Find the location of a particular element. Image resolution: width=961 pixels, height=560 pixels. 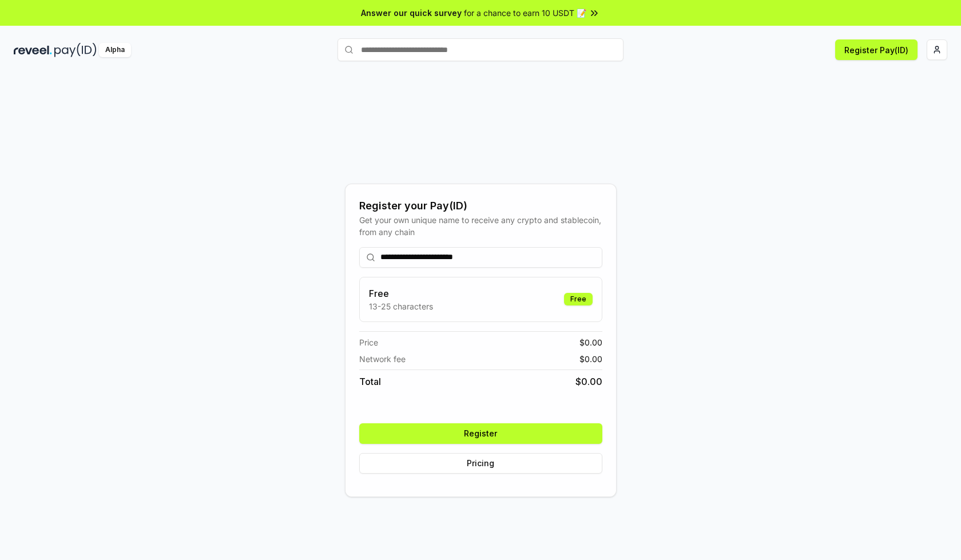

span: Answer our quick survey is located at coordinates (411, 13).